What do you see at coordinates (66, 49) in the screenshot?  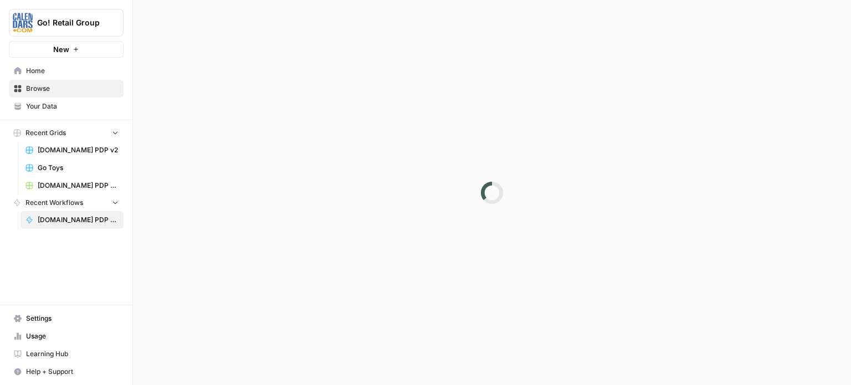 I see `button: New` at bounding box center [66, 49].